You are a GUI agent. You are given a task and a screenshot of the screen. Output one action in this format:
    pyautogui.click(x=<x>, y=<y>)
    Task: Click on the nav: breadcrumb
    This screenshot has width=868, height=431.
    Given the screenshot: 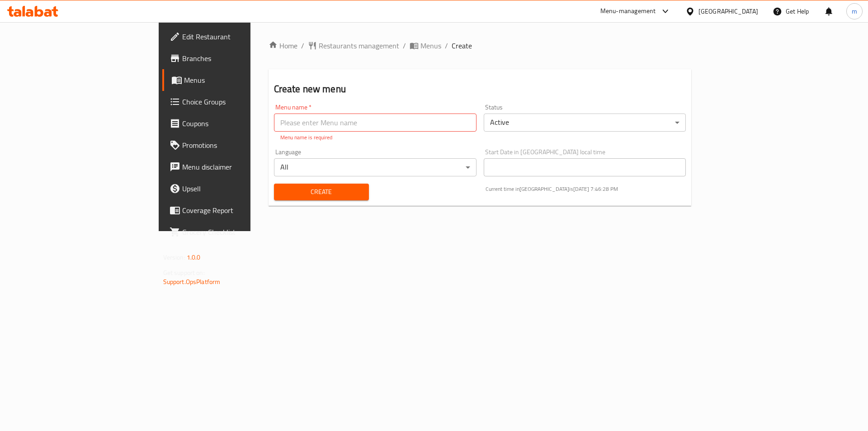 What is the action you would take?
    pyautogui.click(x=480, y=45)
    